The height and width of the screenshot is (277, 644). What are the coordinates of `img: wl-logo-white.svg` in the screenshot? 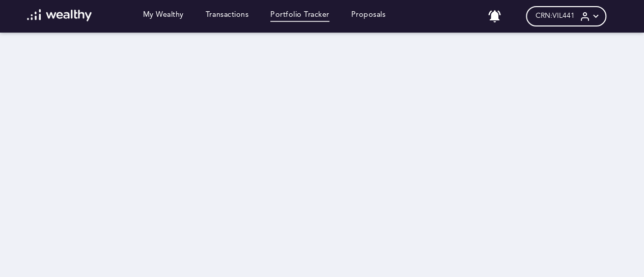 It's located at (59, 15).